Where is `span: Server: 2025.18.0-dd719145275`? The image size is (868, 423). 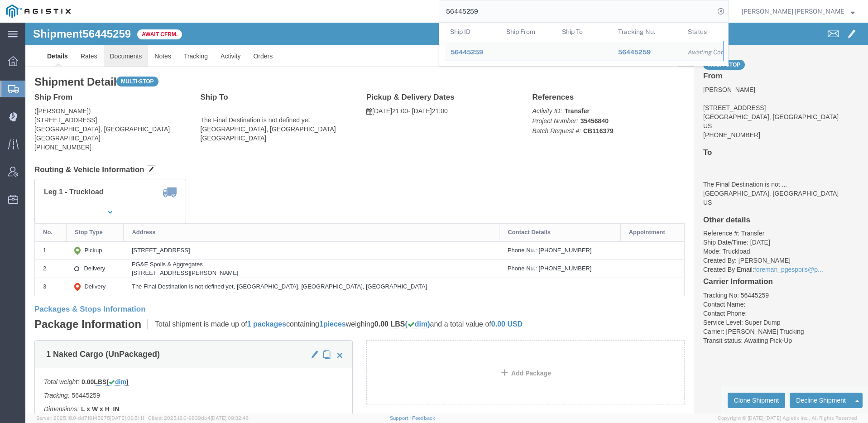
span: Server: 2025.18.0-dd719145275 is located at coordinates (90, 417).